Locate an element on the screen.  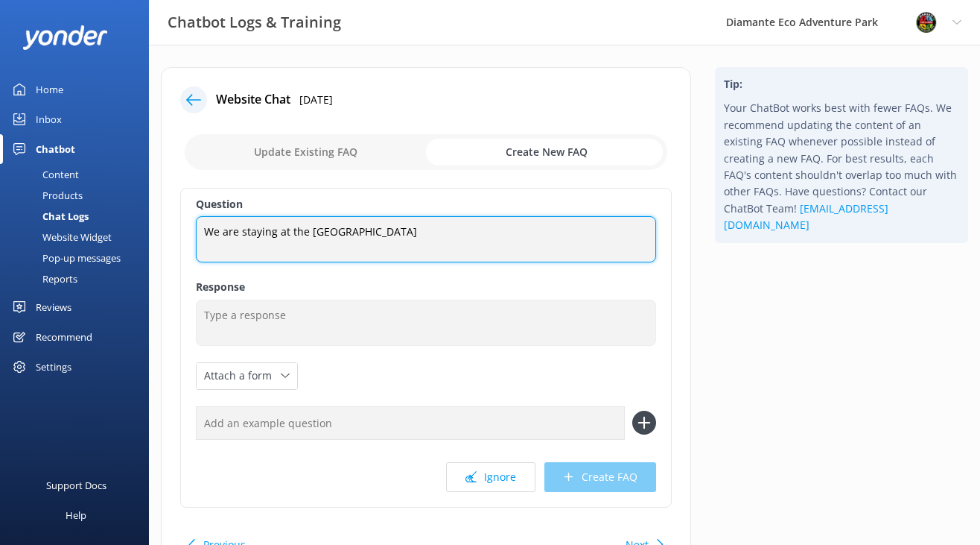
div: Help is located at coordinates (76, 515).